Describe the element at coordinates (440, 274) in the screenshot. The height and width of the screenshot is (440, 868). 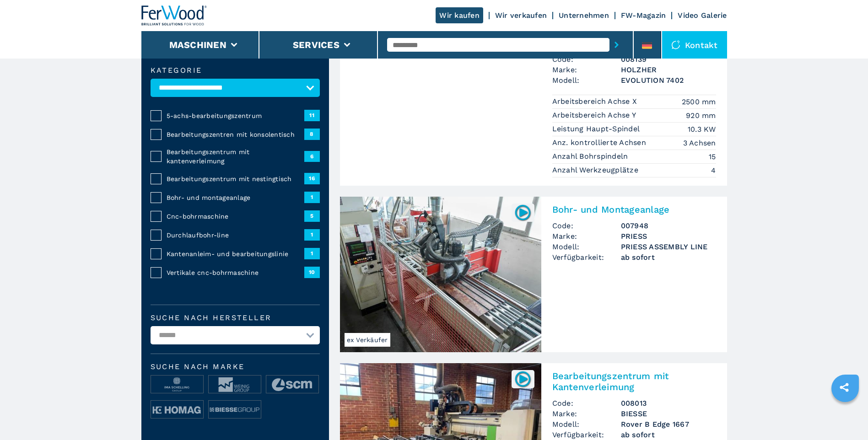
I see `img: Bohr- und Montageanlage PRIESS PRIESS ASSEMBLY LINE` at that location.